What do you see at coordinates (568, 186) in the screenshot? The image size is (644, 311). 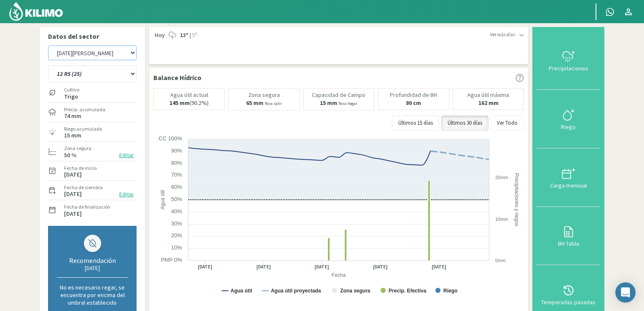 I see `div: Carga mensual` at bounding box center [568, 186].